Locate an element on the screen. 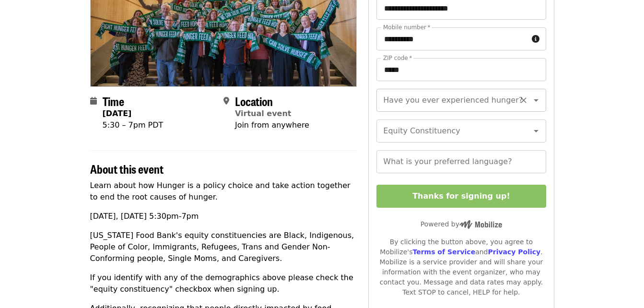  div: 5:30 – 7pm PDT is located at coordinates (133, 125).